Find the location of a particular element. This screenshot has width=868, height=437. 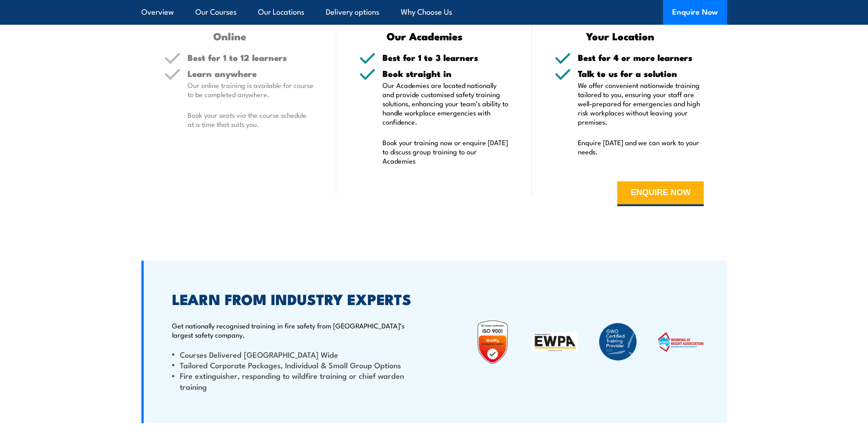

li: Tailored Corporate Packages, Individual & Small Group Options is located at coordinates (292, 364).